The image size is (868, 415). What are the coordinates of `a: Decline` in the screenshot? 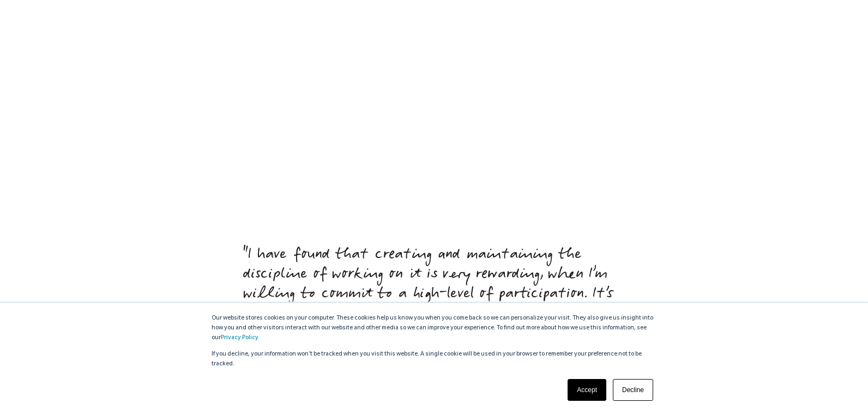 It's located at (633, 390).